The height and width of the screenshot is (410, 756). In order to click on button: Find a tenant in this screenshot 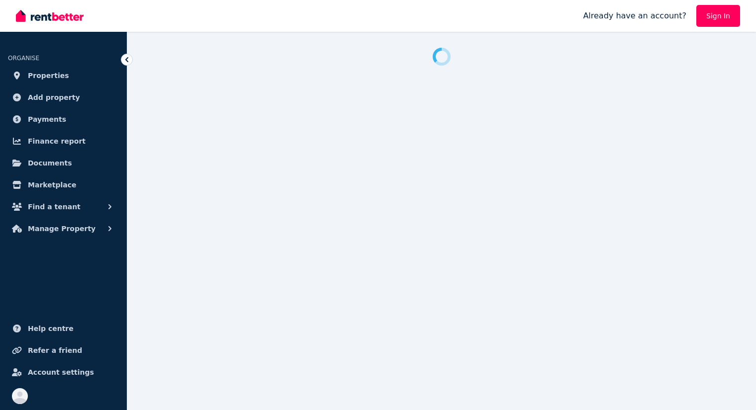, I will do `click(63, 207)`.